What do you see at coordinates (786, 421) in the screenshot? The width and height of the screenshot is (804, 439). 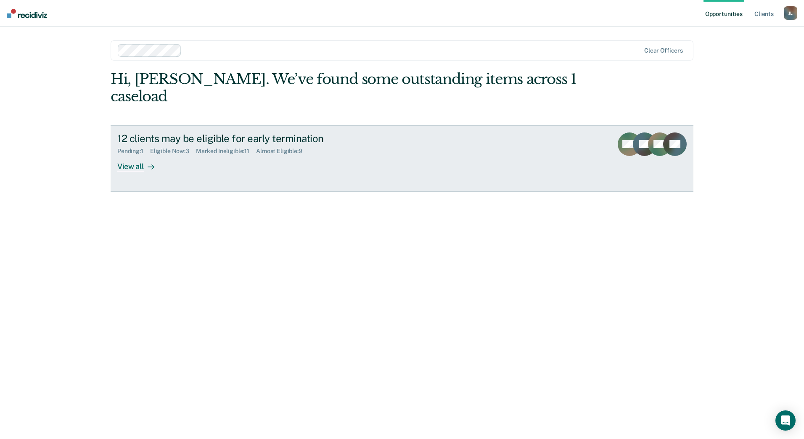 I see `div: Open Intercom Messenger` at bounding box center [786, 421].